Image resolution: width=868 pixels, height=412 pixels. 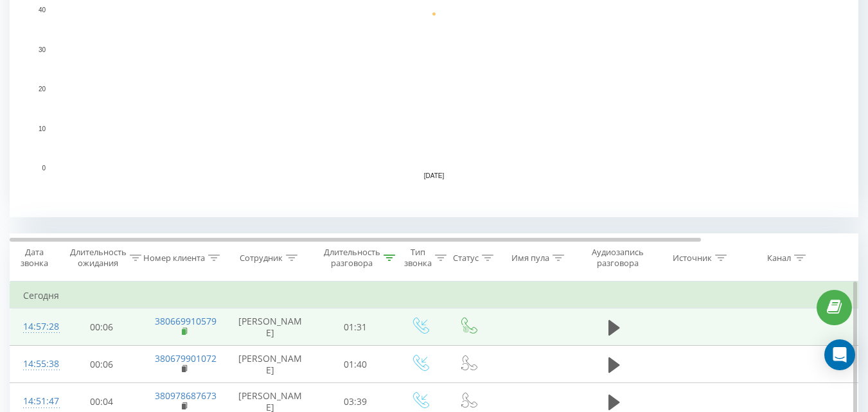 What do you see at coordinates (355, 327) in the screenshot?
I see `td: 01:31` at bounding box center [355, 327].